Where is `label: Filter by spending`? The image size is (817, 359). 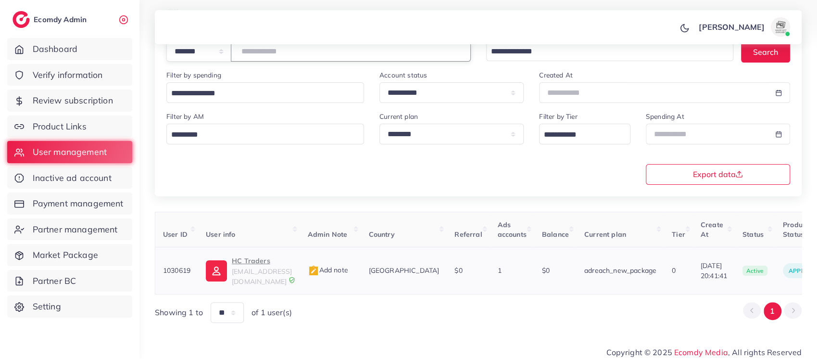 label: Filter by spending is located at coordinates (194, 75).